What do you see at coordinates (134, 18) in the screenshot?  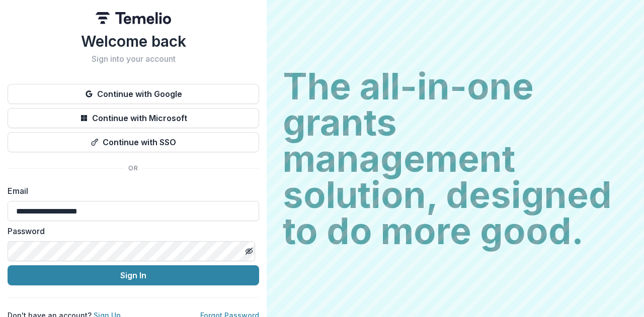 I see `img: Temelio` at bounding box center [134, 18].